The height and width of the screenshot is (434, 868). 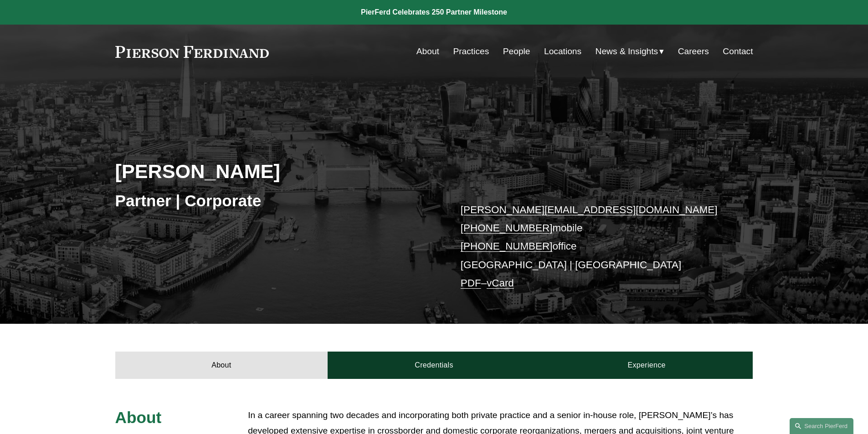 I want to click on a: Search this site, so click(x=822, y=427).